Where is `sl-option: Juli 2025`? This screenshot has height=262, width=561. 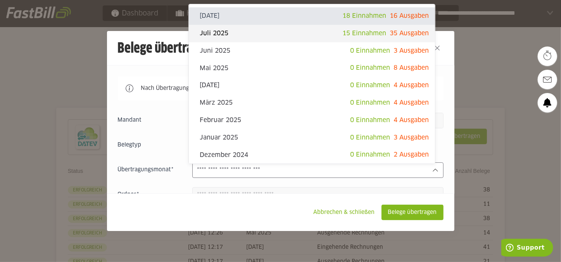 sl-option: Juli 2025 is located at coordinates (312, 33).